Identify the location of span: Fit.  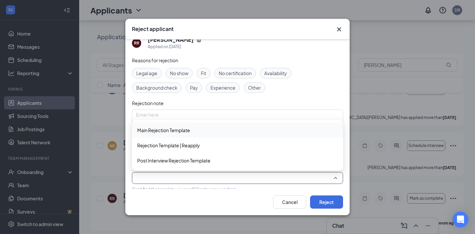
(203, 73).